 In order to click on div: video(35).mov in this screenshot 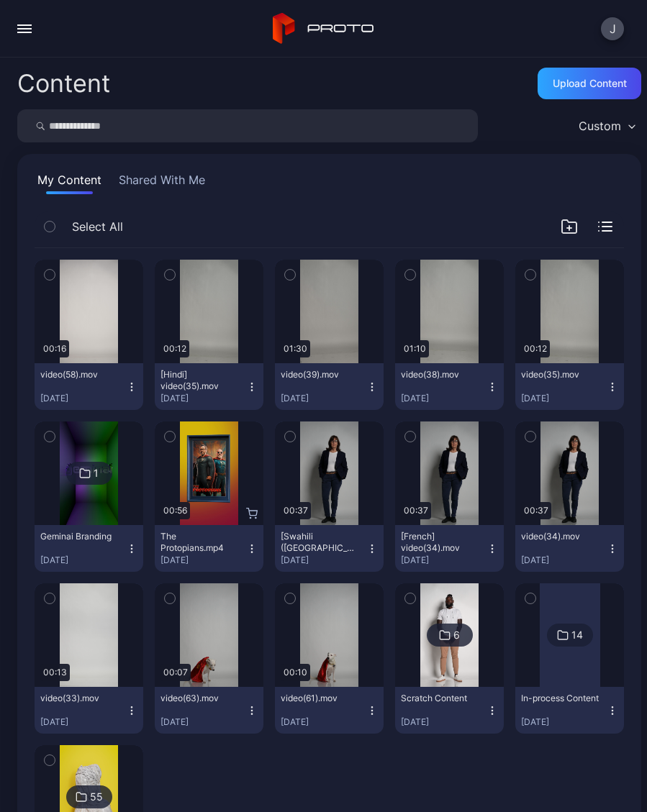, I will do `click(561, 374)`.